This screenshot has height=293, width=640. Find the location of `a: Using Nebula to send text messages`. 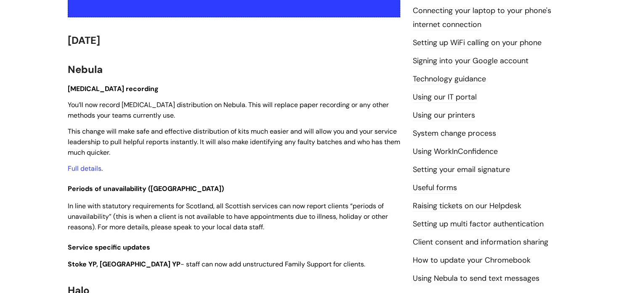

a: Using Nebula to send text messages is located at coordinates (476, 278).